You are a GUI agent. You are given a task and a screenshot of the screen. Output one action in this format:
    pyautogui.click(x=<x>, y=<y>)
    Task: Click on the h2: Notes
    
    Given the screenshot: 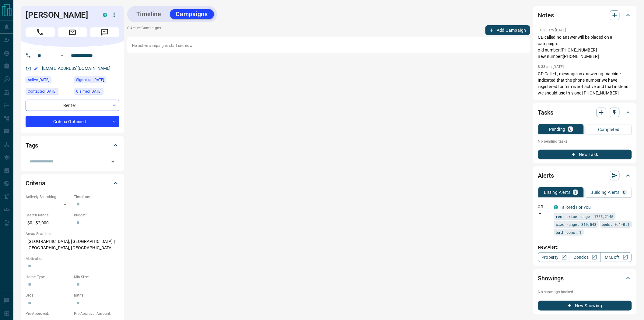 What is the action you would take?
    pyautogui.click(x=546, y=15)
    